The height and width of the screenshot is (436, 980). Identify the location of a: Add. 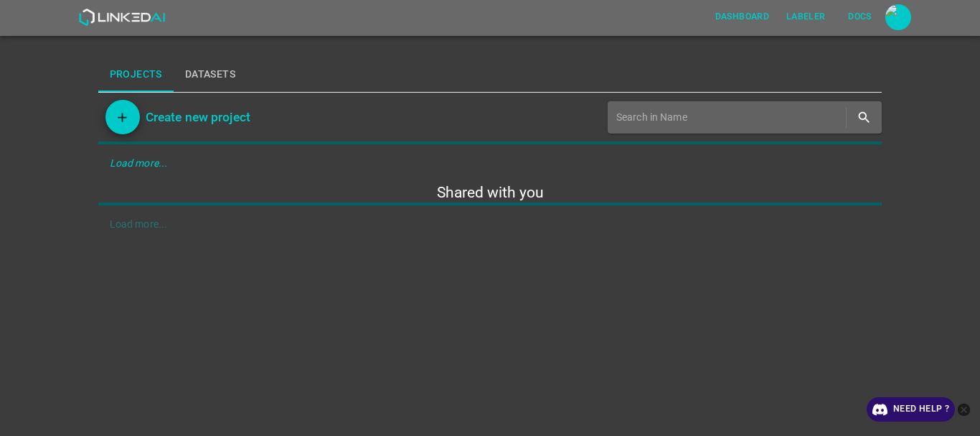
(122, 117).